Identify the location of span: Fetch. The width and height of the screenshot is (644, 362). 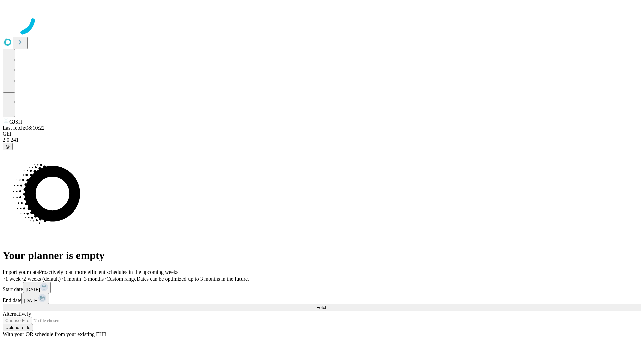
(321, 307).